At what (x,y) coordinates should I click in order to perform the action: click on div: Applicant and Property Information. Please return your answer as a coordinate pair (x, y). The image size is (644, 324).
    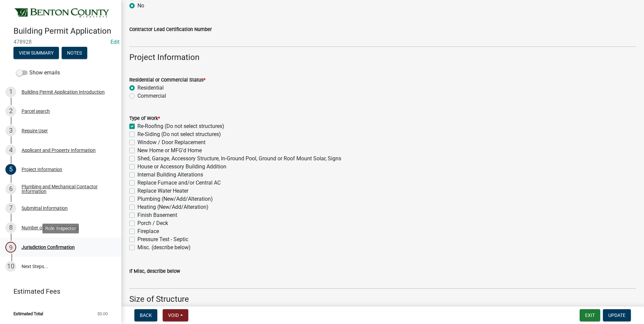
    Looking at the image, I should click on (59, 151).